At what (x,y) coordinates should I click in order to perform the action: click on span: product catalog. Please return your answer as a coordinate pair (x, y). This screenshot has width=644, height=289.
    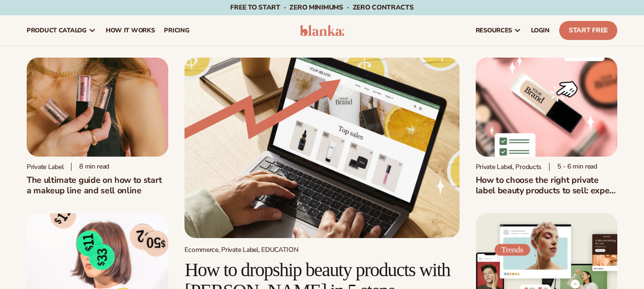
    Looking at the image, I should click on (57, 31).